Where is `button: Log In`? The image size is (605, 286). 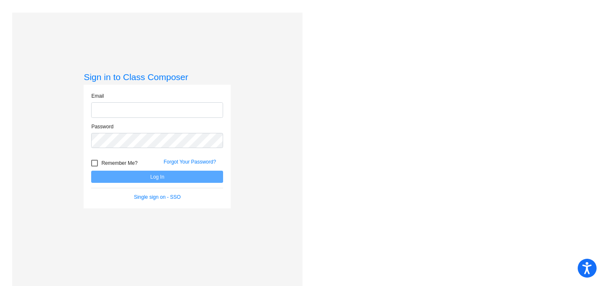 button: Log In is located at coordinates (157, 177).